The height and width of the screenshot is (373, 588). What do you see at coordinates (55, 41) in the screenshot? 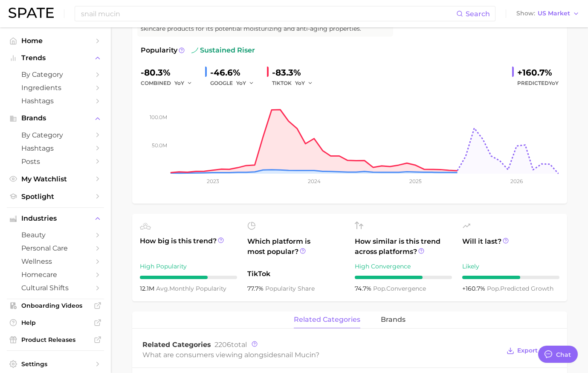
I see `span: Home` at bounding box center [55, 41].